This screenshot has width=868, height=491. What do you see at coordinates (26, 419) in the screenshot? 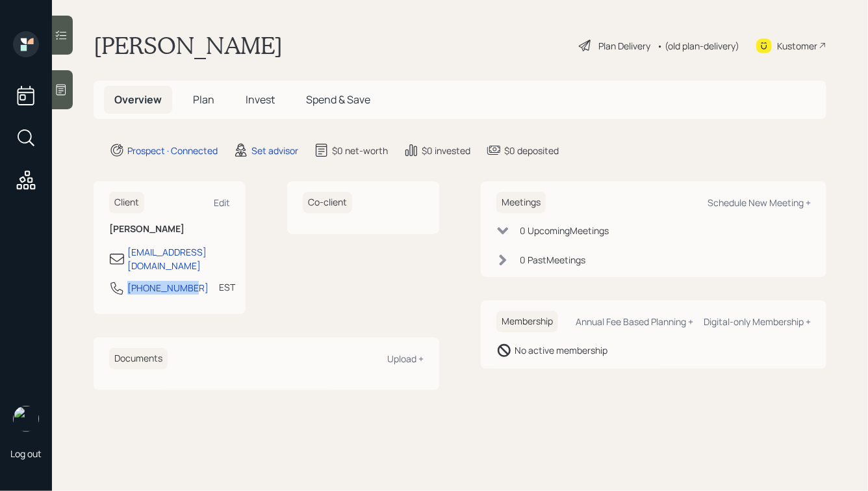
I see `img: hunter_neumayer.jpg` at bounding box center [26, 419].